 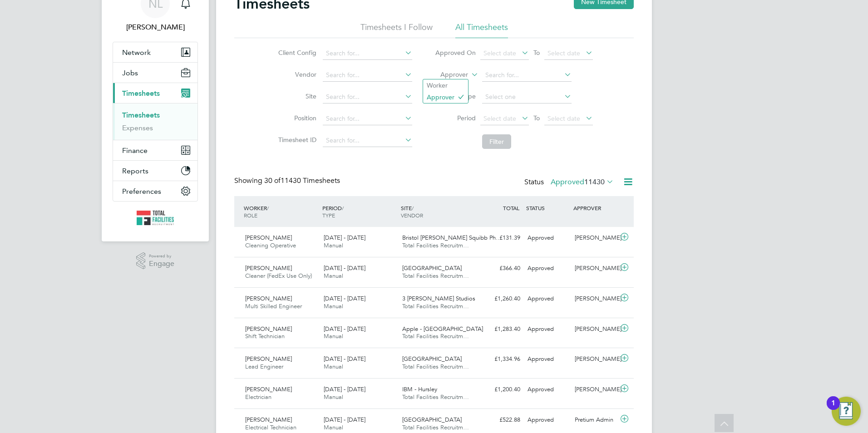 I want to click on span: 11430, so click(x=594, y=182).